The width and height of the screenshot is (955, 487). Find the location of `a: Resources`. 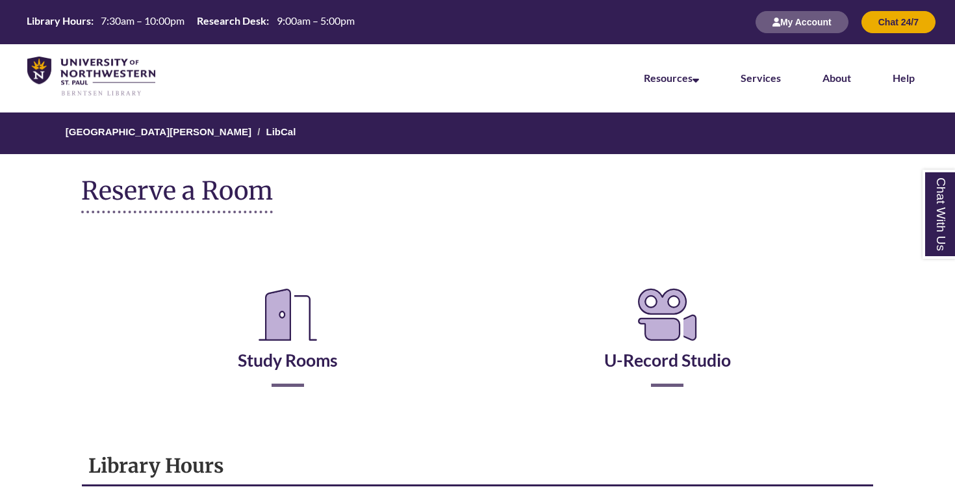

a: Resources is located at coordinates (671, 77).